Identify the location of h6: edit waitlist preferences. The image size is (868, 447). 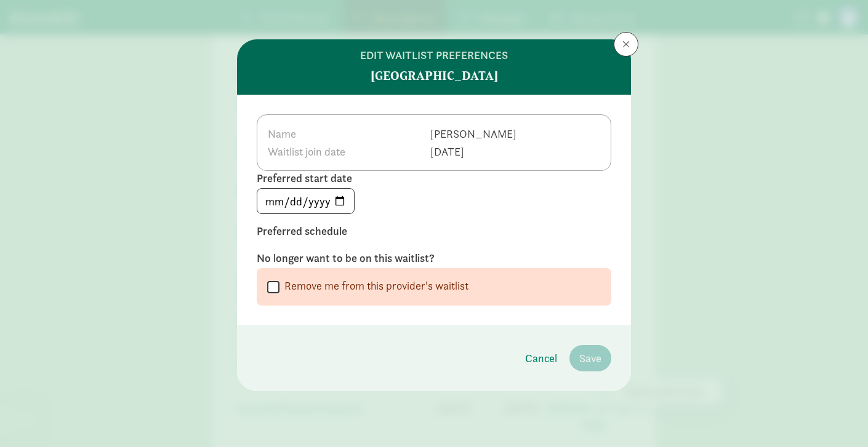
(434, 56).